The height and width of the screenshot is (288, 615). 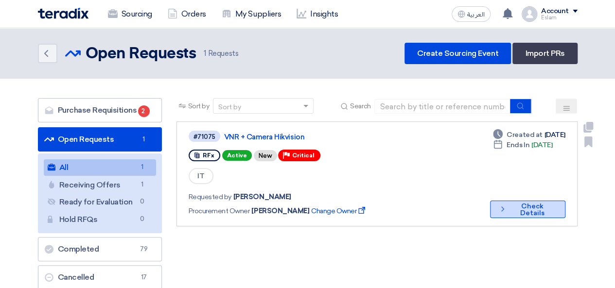 What do you see at coordinates (144, 277) in the screenshot?
I see `span: 17` at bounding box center [144, 277].